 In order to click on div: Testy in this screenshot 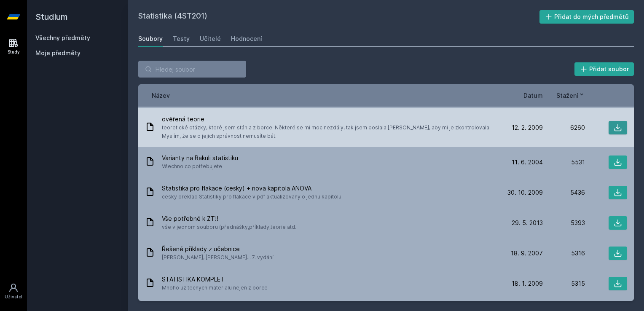, I will do `click(182, 39)`.